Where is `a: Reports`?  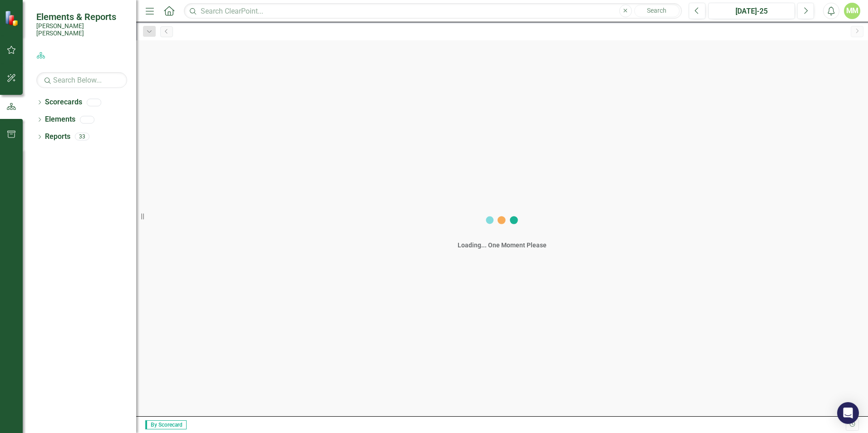
a: Reports is located at coordinates (58, 136).